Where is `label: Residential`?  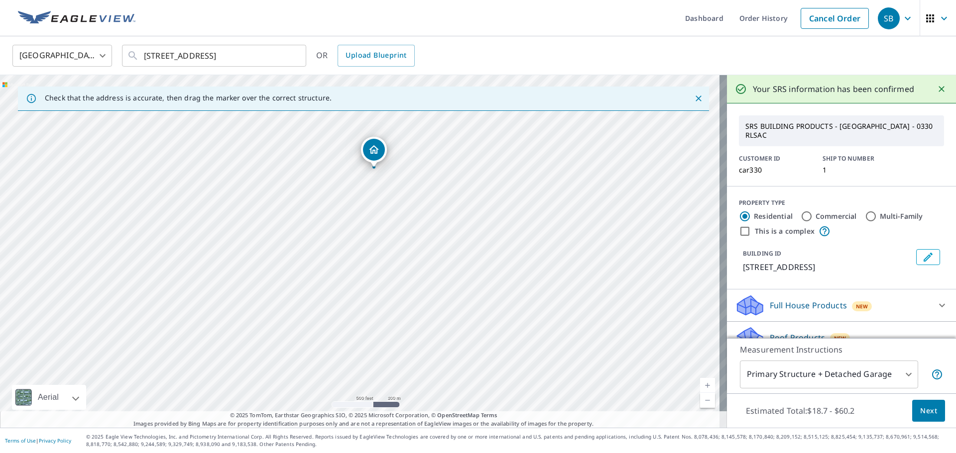
label: Residential is located at coordinates (773, 217).